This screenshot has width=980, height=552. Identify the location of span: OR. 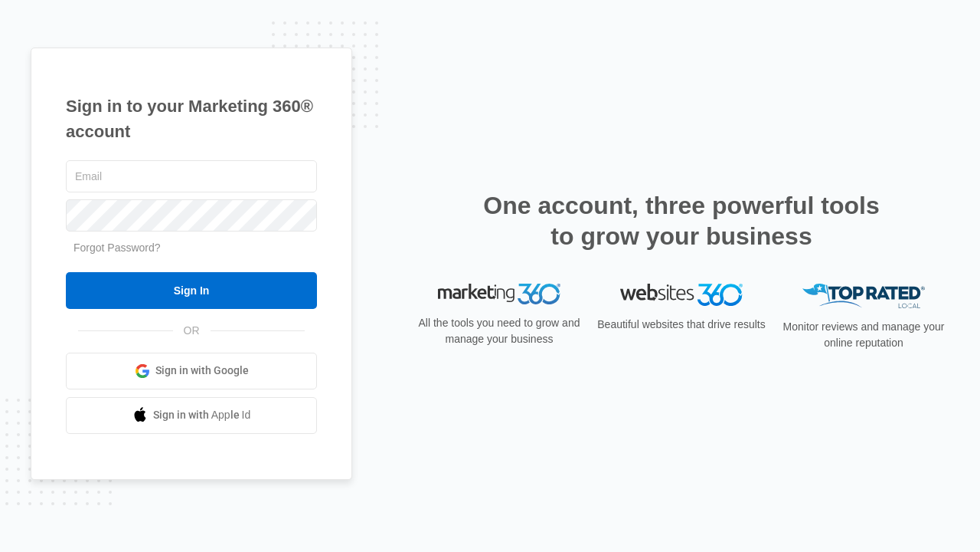
(191, 330).